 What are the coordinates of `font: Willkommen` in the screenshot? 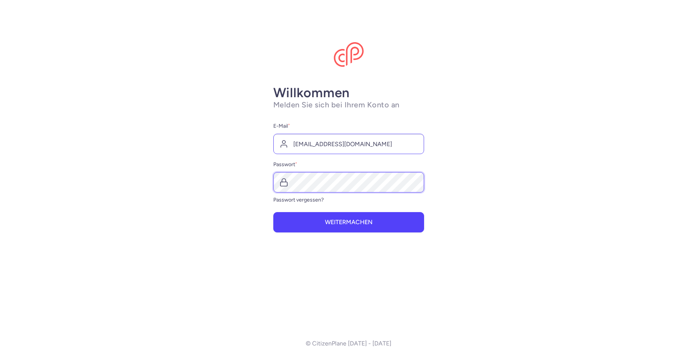 It's located at (312, 93).